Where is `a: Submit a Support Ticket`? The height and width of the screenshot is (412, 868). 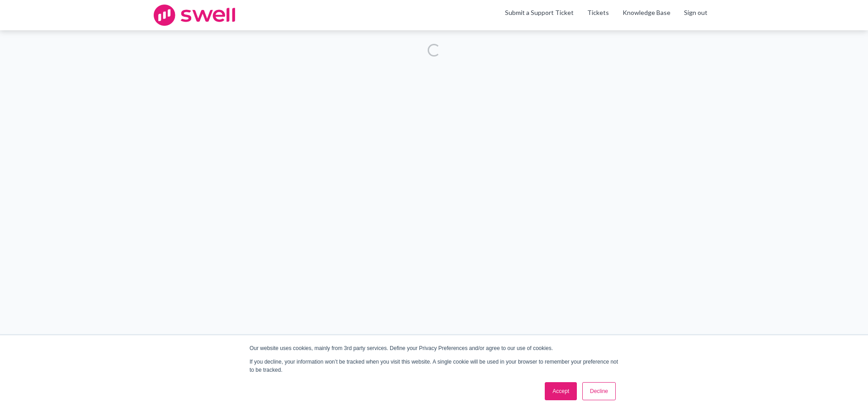 a: Submit a Support Ticket is located at coordinates (539, 12).